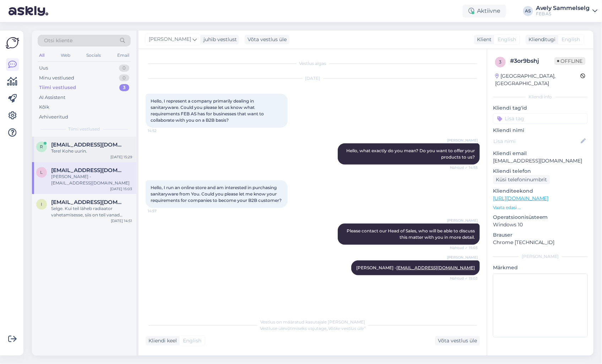  I want to click on span: Vestluse ülevõtmiseks vajutage, so click(312, 328).